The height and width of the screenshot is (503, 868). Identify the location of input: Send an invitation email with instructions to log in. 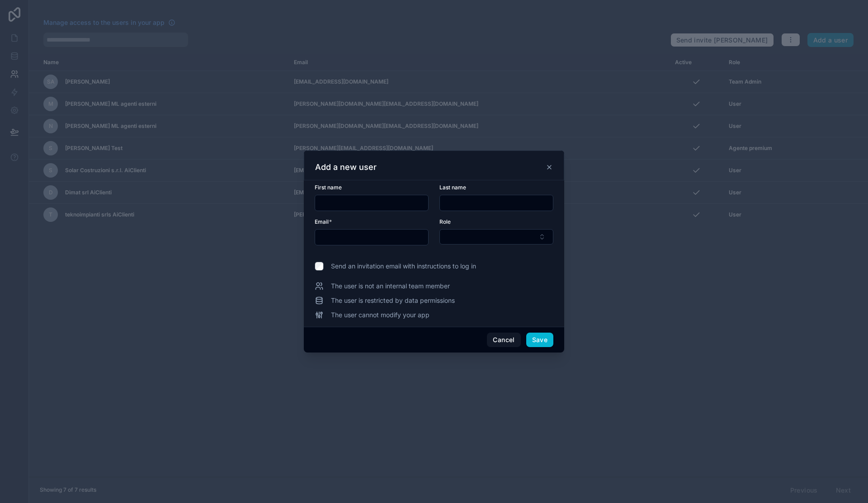
(319, 266).